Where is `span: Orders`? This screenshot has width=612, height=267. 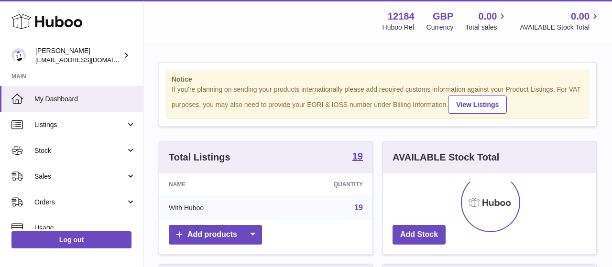 span: Orders is located at coordinates (80, 202).